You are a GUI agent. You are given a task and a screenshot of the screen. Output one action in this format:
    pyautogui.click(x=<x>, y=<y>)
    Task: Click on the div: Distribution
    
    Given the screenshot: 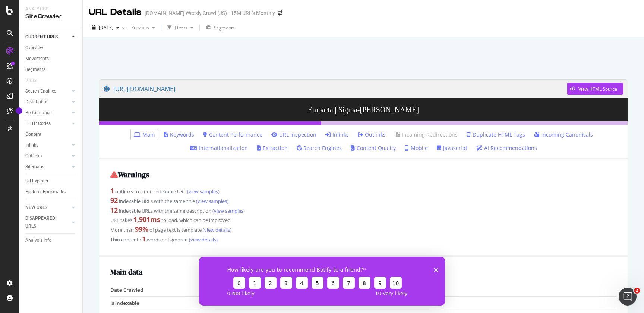 What is the action you would take?
    pyautogui.click(x=37, y=102)
    